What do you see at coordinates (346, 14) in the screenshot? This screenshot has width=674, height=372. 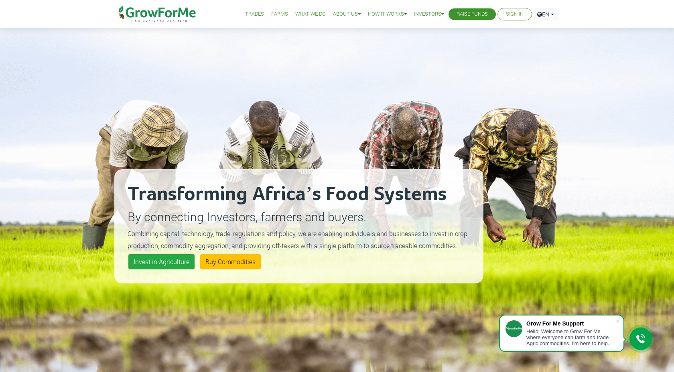 I see `a: About Us` at bounding box center [346, 14].